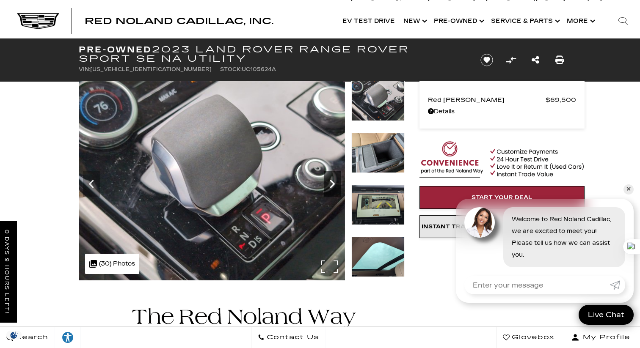 The height and width of the screenshot is (348, 640). Describe the element at coordinates (231, 69) in the screenshot. I see `span: Stock:` at that location.